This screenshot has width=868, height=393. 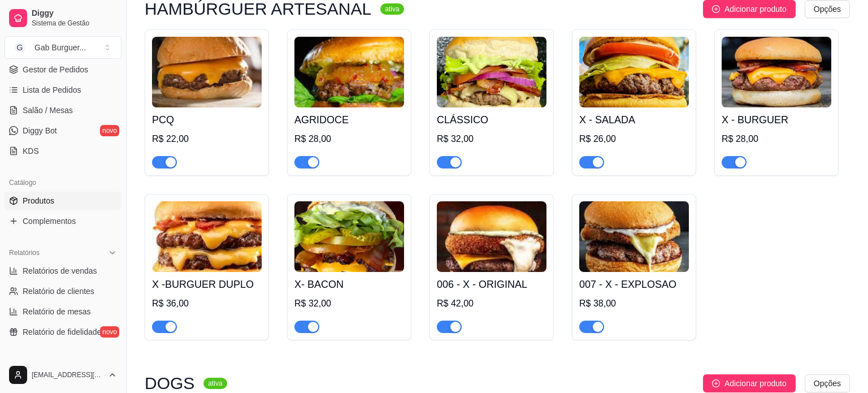 I want to click on div: Gab Burguer ..., so click(x=60, y=48).